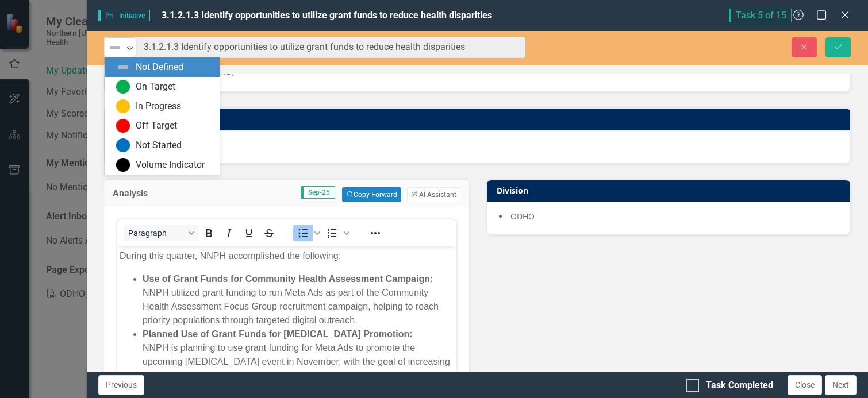  What do you see at coordinates (157, 234) in the screenshot?
I see `span: Paragraph` at bounding box center [157, 234].